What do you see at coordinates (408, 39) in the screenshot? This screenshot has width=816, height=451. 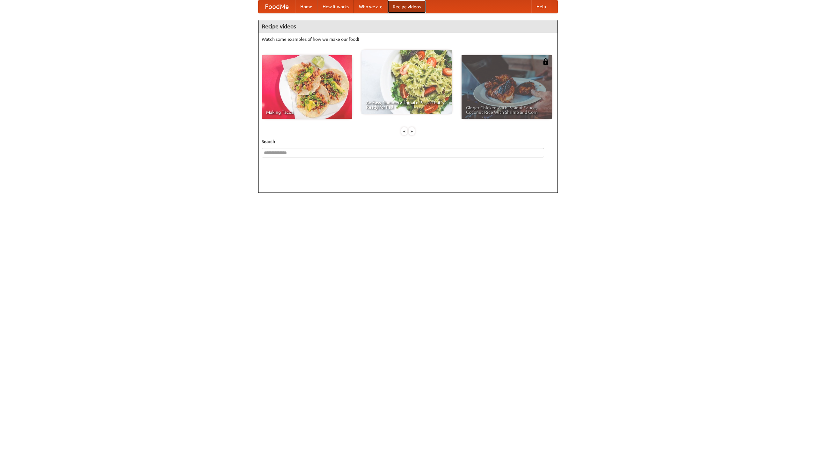 I see `p: Watch some examples of how we make our food!` at bounding box center [408, 39].